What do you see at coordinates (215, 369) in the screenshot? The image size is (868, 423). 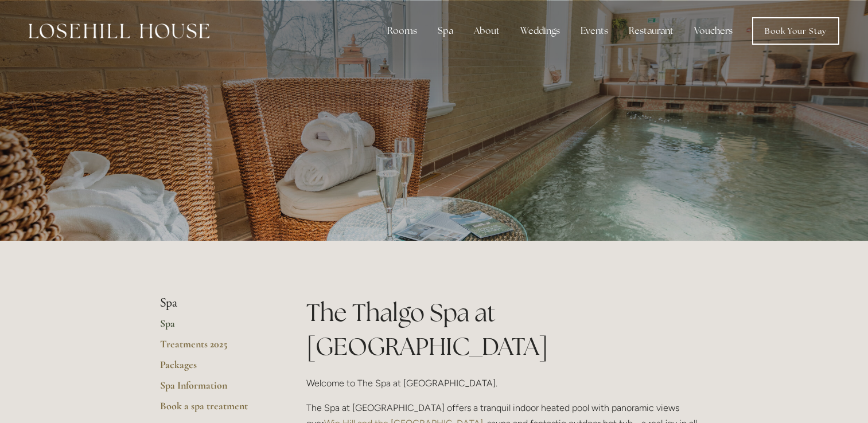 I see `a: Packages` at bounding box center [215, 369].